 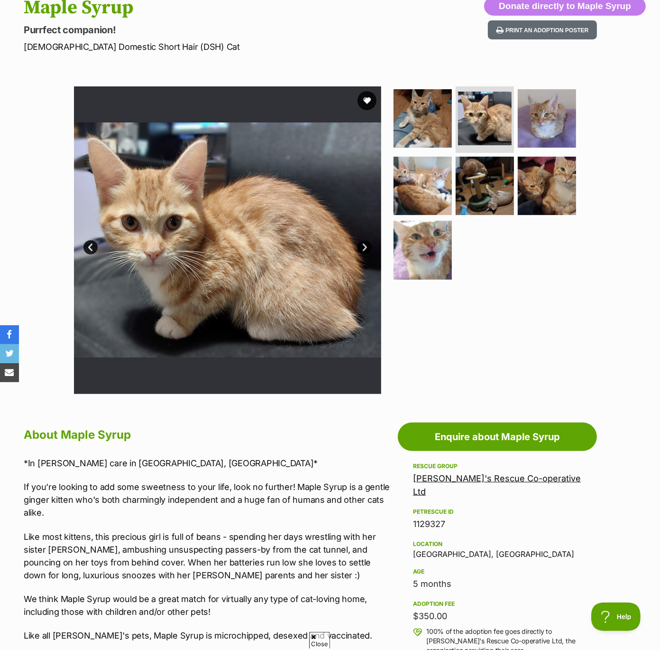 I want to click on div: Location, so click(x=498, y=544).